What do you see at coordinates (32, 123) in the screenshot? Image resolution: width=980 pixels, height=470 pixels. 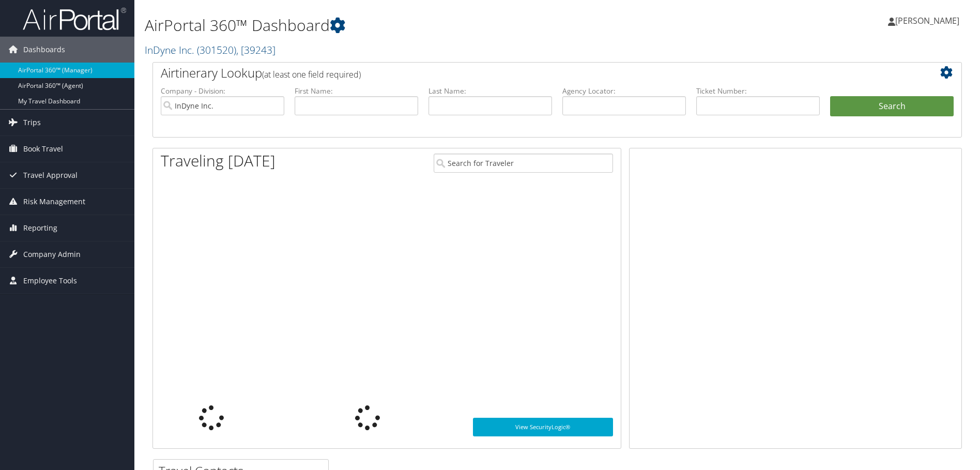 I see `span: Trips` at bounding box center [32, 123].